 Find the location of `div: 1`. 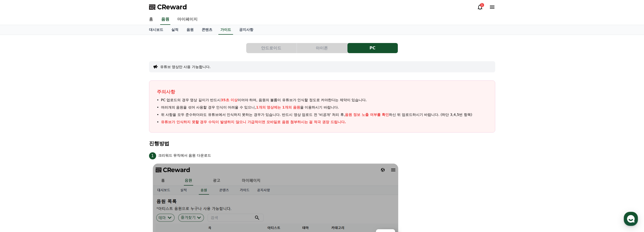

div: 1 is located at coordinates (482, 5).